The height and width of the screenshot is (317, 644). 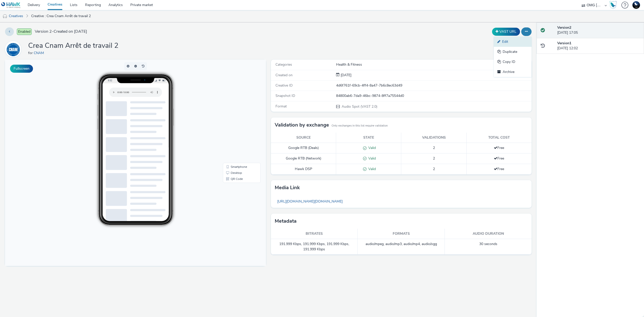 What do you see at coordinates (304, 159) in the screenshot?
I see `td: Google RTB (Network)` at bounding box center [304, 159].